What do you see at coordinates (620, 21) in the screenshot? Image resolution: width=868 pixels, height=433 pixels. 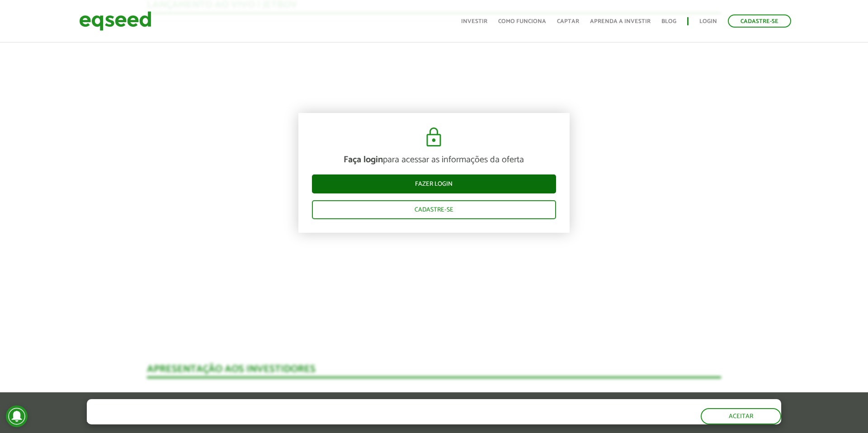 I see `a: Aprenda a investir` at bounding box center [620, 21].